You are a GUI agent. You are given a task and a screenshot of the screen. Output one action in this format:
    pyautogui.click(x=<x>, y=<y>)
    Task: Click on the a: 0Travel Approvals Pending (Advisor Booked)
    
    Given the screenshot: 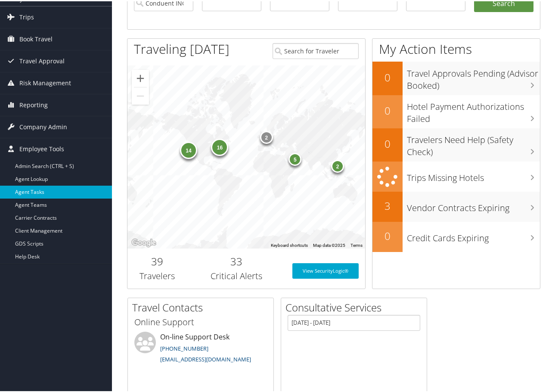 What is the action you would take?
    pyautogui.click(x=456, y=76)
    